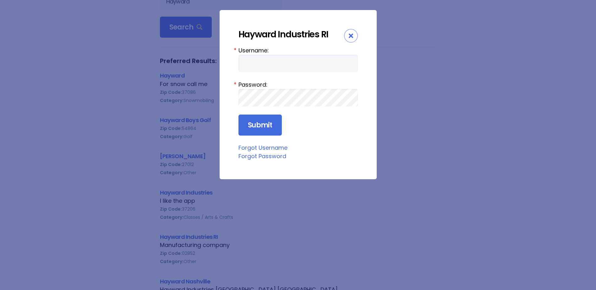 This screenshot has width=596, height=290. Describe the element at coordinates (262, 156) in the screenshot. I see `a: Forgot Password` at that location.